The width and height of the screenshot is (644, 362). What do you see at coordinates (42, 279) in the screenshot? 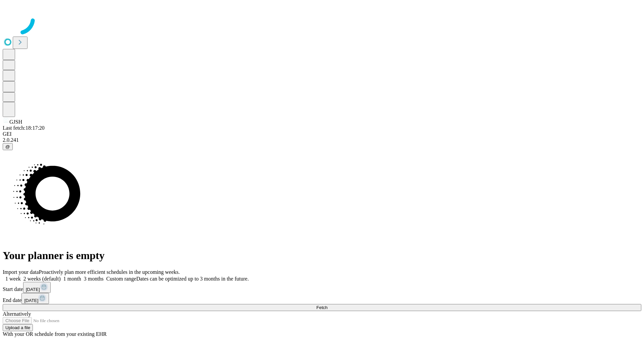
I see `span: 2 weeks (default)` at bounding box center [42, 279].